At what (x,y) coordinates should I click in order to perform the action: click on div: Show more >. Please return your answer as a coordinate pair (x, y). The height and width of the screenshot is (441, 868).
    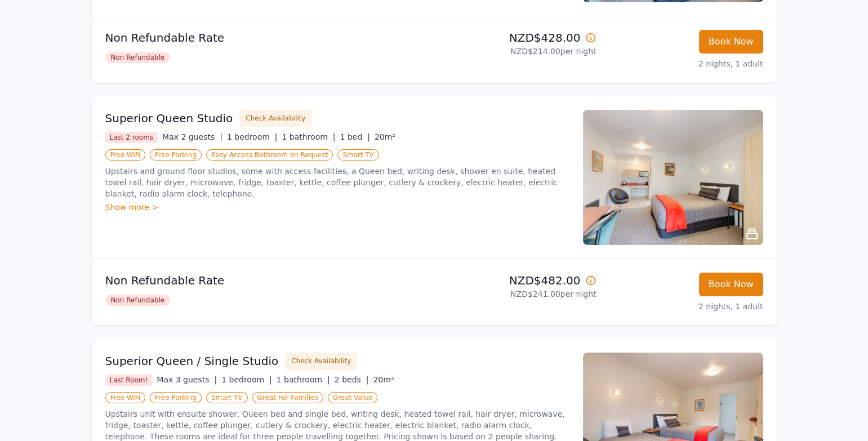
    Looking at the image, I should click on (338, 207).